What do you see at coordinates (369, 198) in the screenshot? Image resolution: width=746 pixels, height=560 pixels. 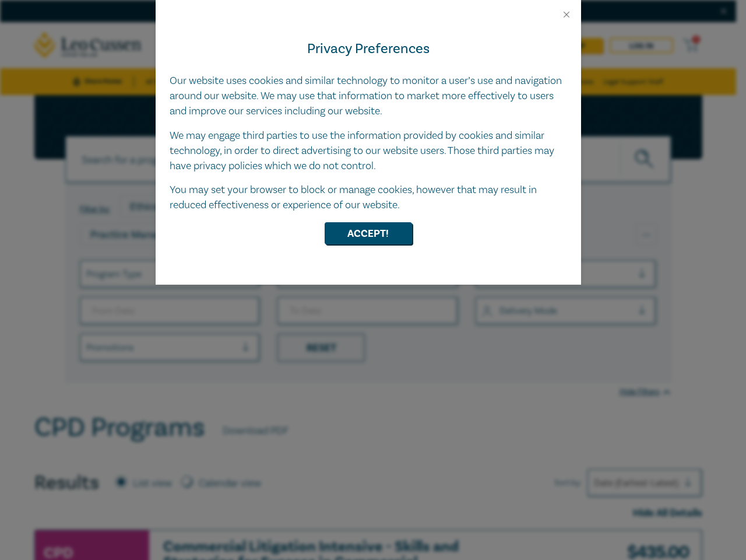 I see `p: You may set your browser to block or manage cookies, however that may result in reduced effective...` at bounding box center [369, 198].